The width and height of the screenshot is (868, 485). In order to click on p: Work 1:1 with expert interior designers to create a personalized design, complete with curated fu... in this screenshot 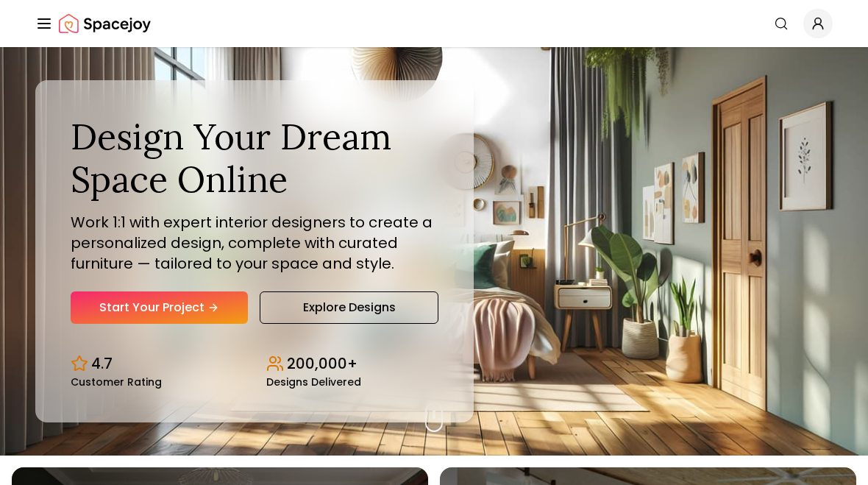, I will do `click(254, 243)`.